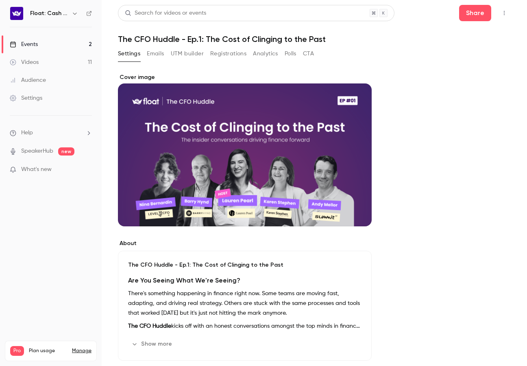  What do you see at coordinates (26, 98) in the screenshot?
I see `div: Settings` at bounding box center [26, 98].